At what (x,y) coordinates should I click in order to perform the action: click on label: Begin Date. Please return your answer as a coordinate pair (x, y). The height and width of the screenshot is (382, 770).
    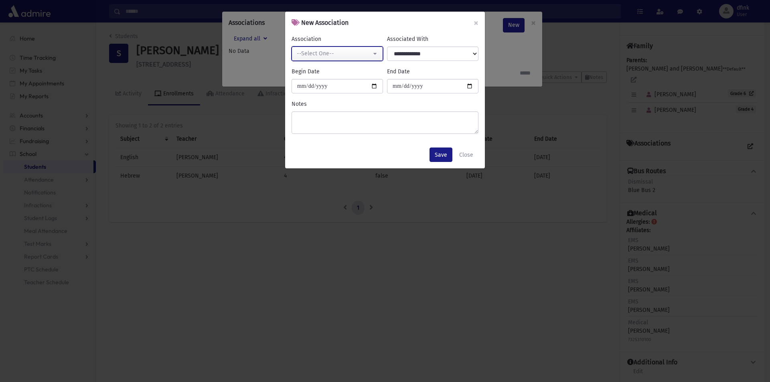
    Looking at the image, I should click on (306, 71).